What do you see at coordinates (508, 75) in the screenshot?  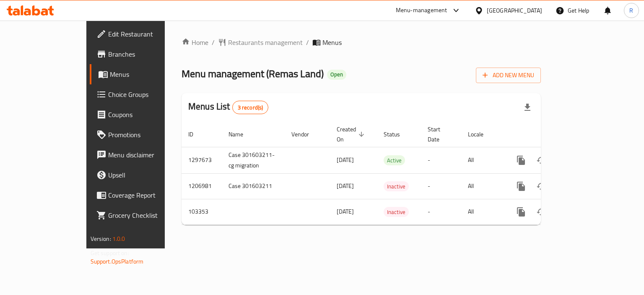 I see `span: Add New Menu` at bounding box center [508, 75].